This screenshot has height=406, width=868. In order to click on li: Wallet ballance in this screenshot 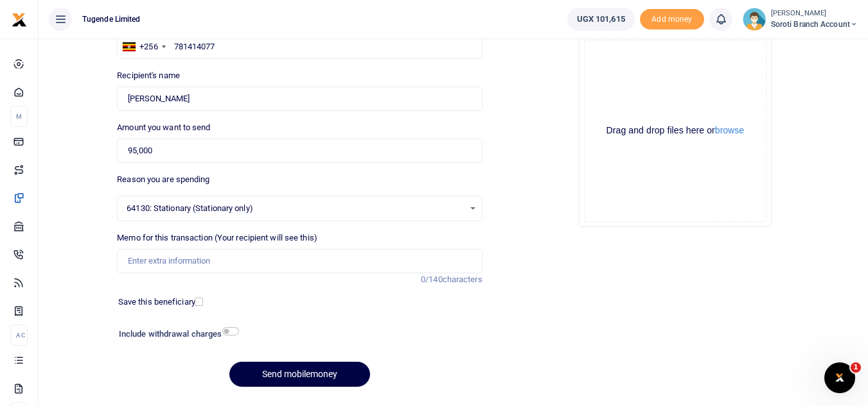, I will do `click(601, 19)`.